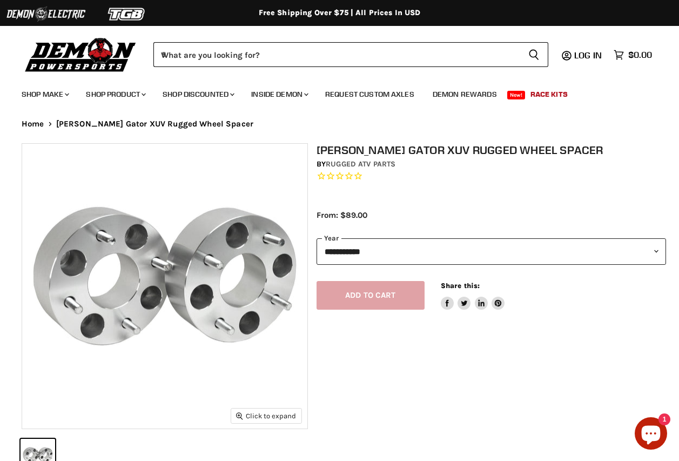  I want to click on aside: Share this:, so click(473, 295).